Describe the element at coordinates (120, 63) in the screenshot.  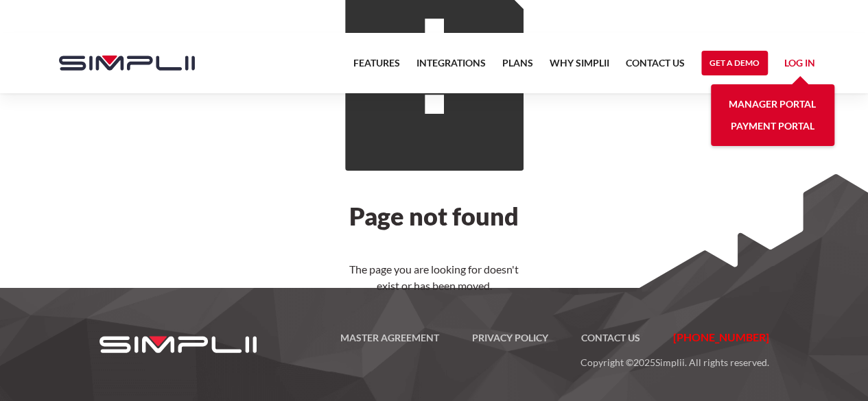
I see `a: home` at that location.